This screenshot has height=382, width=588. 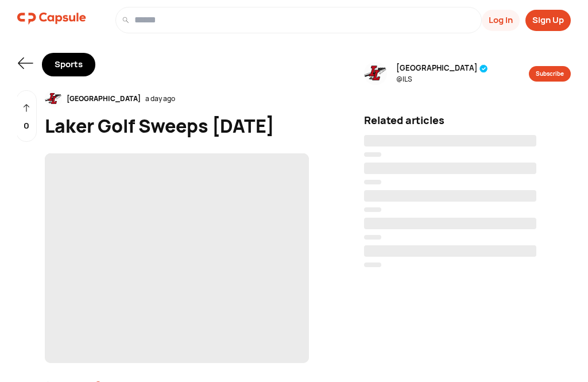 I want to click on button: Subscribe, so click(x=550, y=74).